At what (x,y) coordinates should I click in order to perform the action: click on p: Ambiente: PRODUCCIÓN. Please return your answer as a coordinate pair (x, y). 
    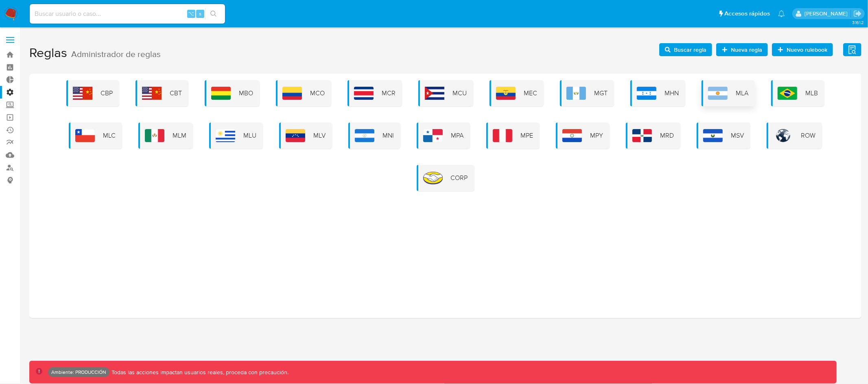
    Looking at the image, I should click on (79, 372).